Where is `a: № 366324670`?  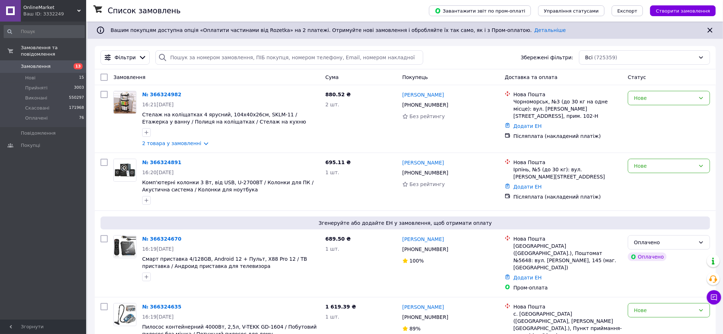
a: № 366324670 is located at coordinates (161, 239).